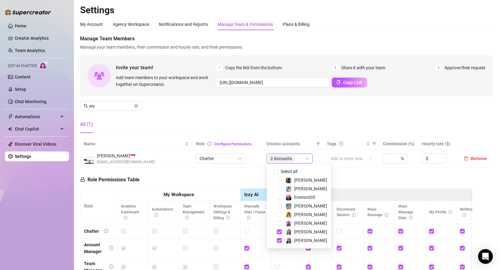 This screenshot has width=499, height=270. What do you see at coordinates (336, 68) in the screenshot?
I see `span: 2` at bounding box center [336, 68].